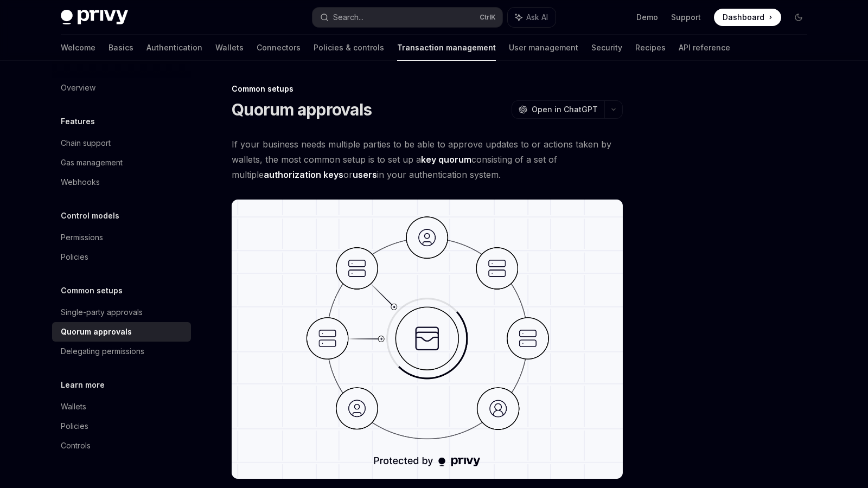 This screenshot has width=868, height=488. Describe the element at coordinates (80, 182) in the screenshot. I see `div: Webhooks` at that location.